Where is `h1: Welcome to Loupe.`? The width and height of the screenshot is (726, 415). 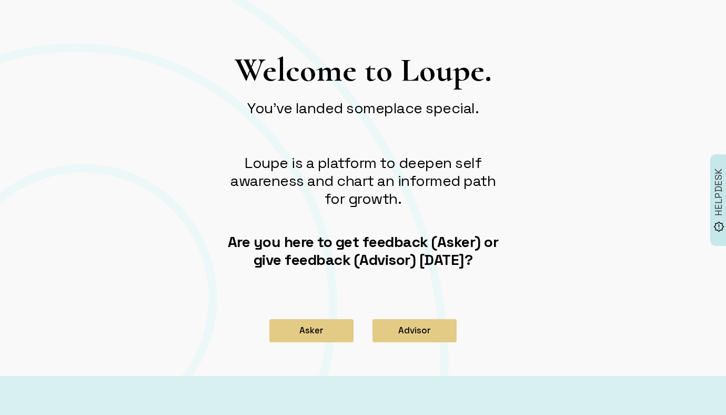 h1: Welcome to Loupe. is located at coordinates (363, 70).